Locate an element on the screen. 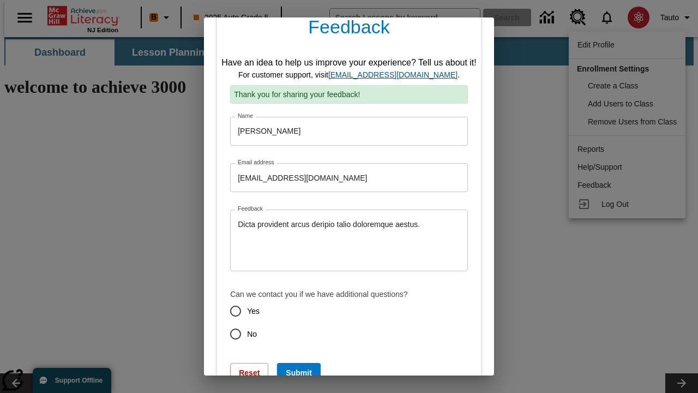 The width and height of the screenshot is (698, 393). label: Feedback is located at coordinates (250, 208).